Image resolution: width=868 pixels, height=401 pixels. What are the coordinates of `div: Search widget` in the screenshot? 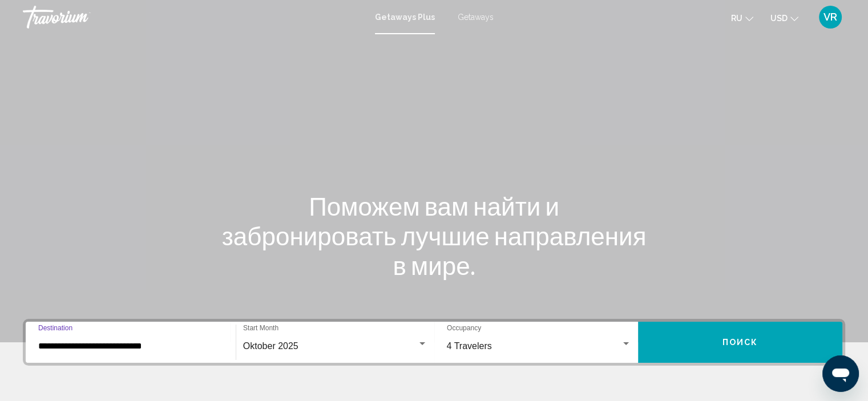 It's located at (434, 342).